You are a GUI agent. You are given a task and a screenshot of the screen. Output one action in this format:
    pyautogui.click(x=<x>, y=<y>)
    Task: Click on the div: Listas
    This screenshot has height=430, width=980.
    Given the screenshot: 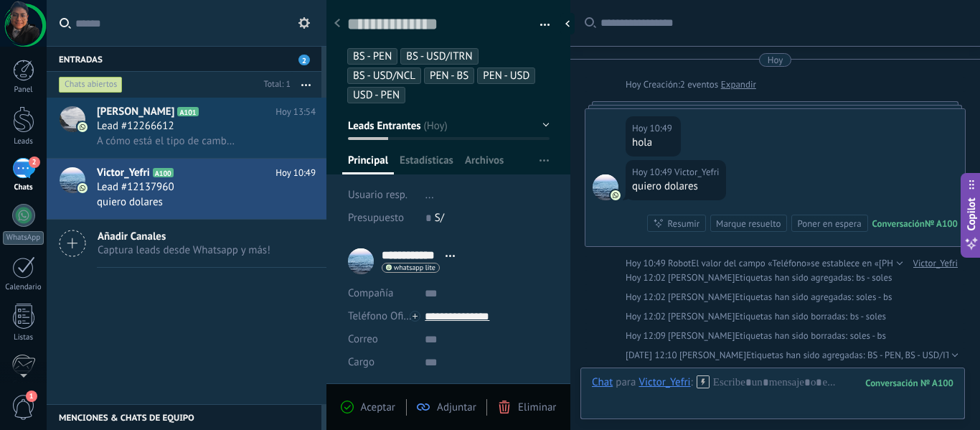 What is the action you would take?
    pyautogui.click(x=24, y=338)
    